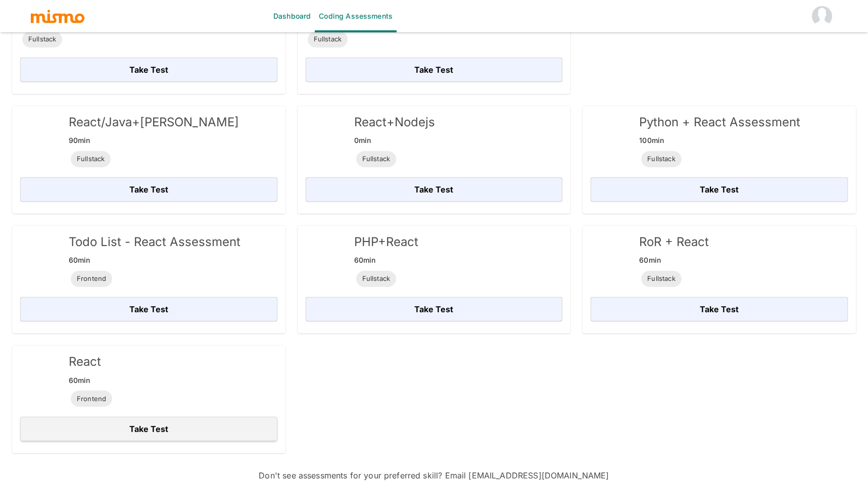  What do you see at coordinates (822, 16) in the screenshot?
I see `img: Alejandro Heredia` at bounding box center [822, 16].